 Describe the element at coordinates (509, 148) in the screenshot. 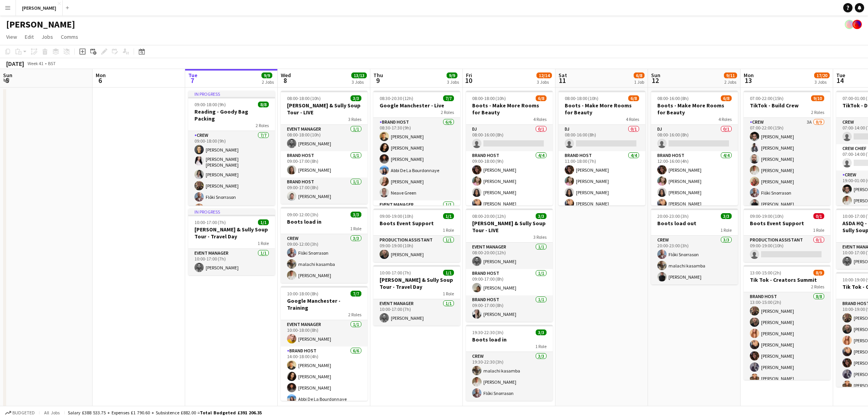

I see `app-job-card: 08:00-18:00 (10h)6/8Boots - Make More Rooms for Beauty4 RolesDJ0/108:00-16:00 (8h) Brand Host4/40...` at that location.